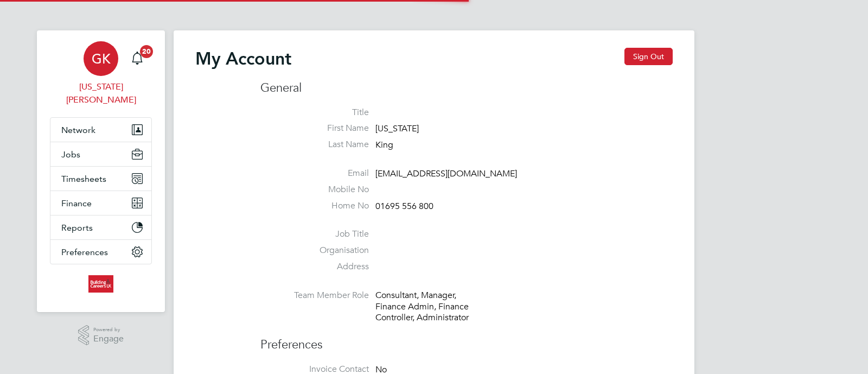  I want to click on a: 20, so click(137, 58).